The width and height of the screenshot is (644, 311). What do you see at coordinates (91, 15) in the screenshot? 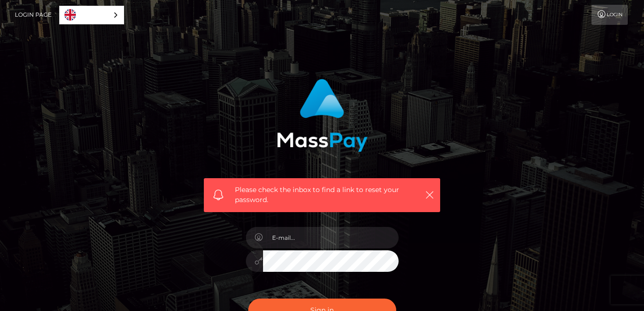
I see `div: Language` at bounding box center [91, 15].